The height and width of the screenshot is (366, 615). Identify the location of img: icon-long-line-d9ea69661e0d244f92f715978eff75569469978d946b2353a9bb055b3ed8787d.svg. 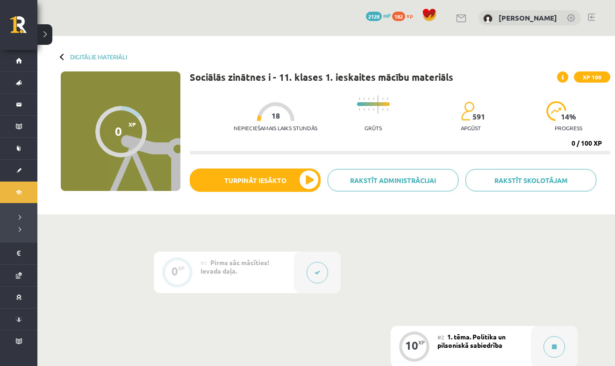
(378, 104).